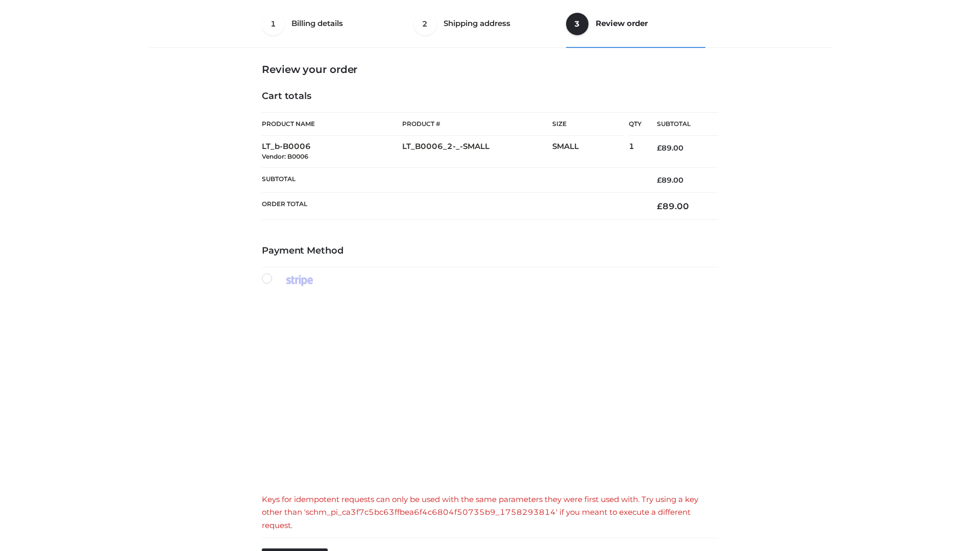 The width and height of the screenshot is (980, 551). What do you see at coordinates (591, 152) in the screenshot?
I see `td: SMALL` at bounding box center [591, 152].